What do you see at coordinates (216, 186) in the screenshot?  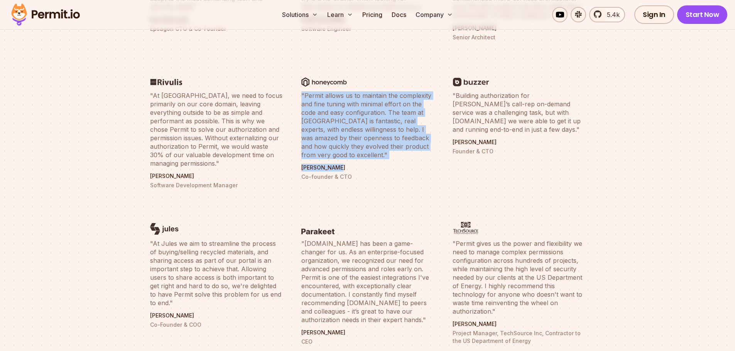 I see `p: Software Development Manager` at bounding box center [216, 186].